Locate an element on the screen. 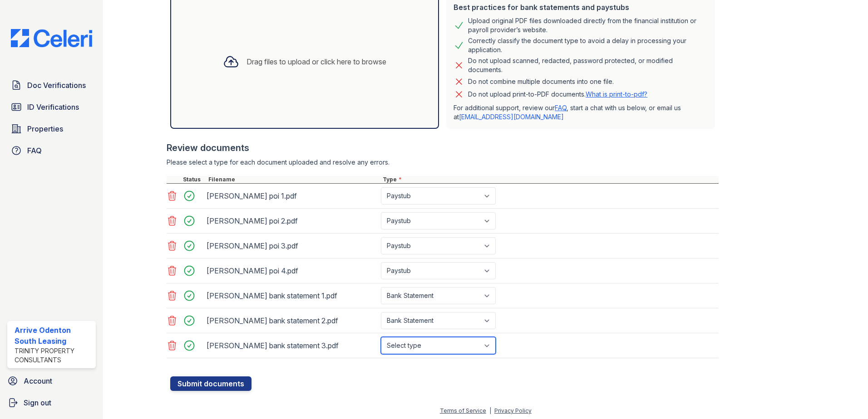 The height and width of the screenshot is (419, 868). a: Terms of Service is located at coordinates (463, 410).